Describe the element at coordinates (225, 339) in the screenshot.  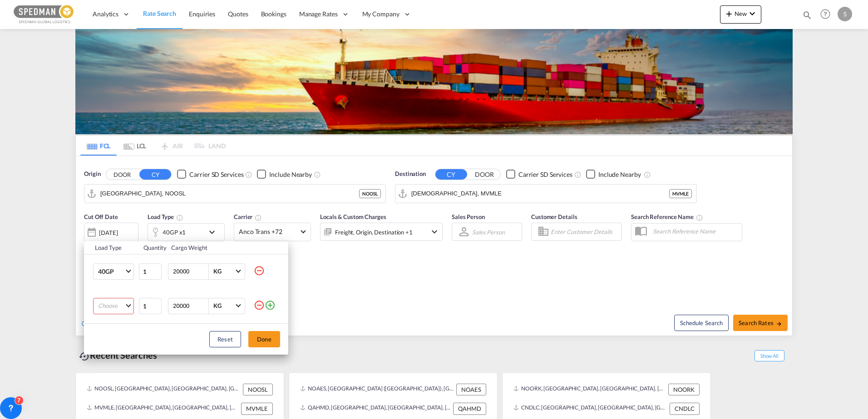
I see `button: Reset` at that location.